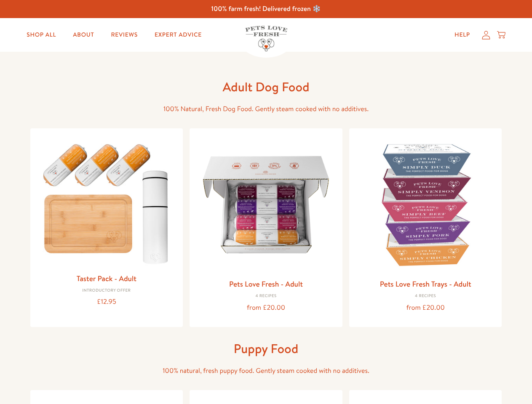  Describe the element at coordinates (426, 205) in the screenshot. I see `img: Pets Love Fresh Trays - Adult` at that location.